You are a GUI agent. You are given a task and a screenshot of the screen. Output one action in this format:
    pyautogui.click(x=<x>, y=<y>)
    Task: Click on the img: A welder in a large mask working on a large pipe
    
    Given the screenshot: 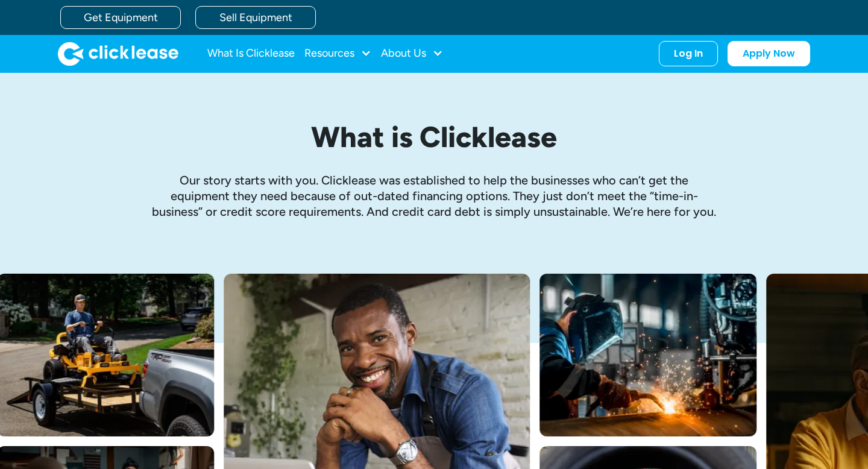 What is the action you would take?
    pyautogui.click(x=648, y=355)
    